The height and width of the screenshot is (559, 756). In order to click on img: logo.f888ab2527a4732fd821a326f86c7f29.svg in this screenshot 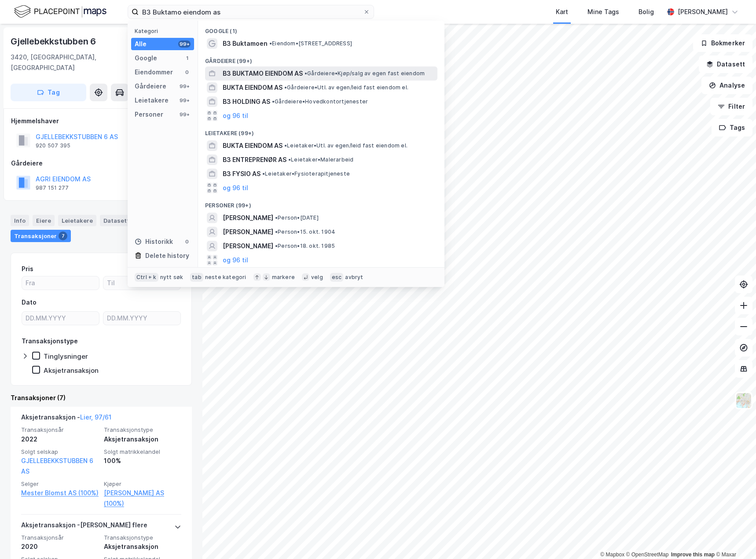, I will do `click(60, 11)`.